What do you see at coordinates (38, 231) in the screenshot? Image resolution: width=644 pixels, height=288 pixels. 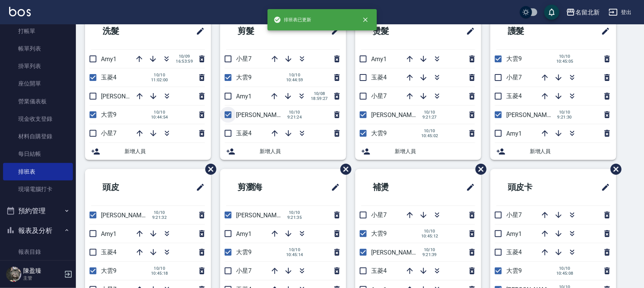 I see `button: 報表及分析` at bounding box center [38, 231].